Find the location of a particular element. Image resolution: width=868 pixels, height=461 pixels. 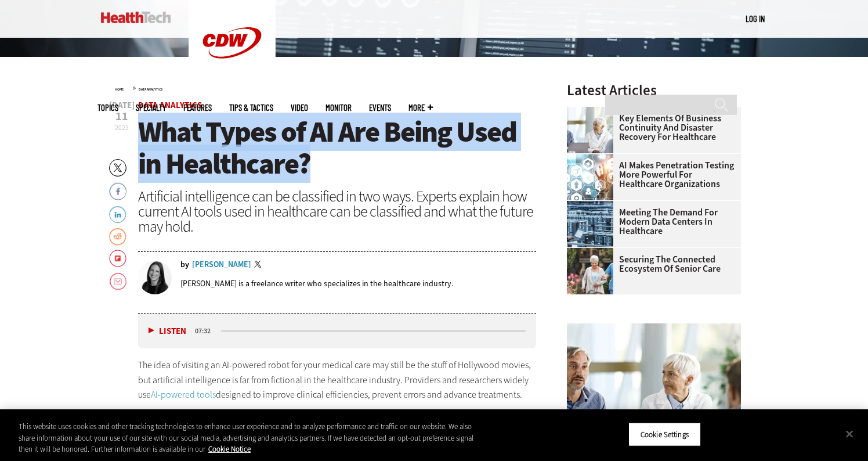

a: Twitter is located at coordinates (259, 266).